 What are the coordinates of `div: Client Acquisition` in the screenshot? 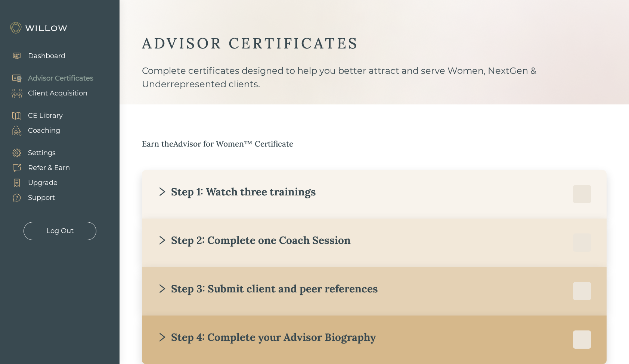 It's located at (57, 93).